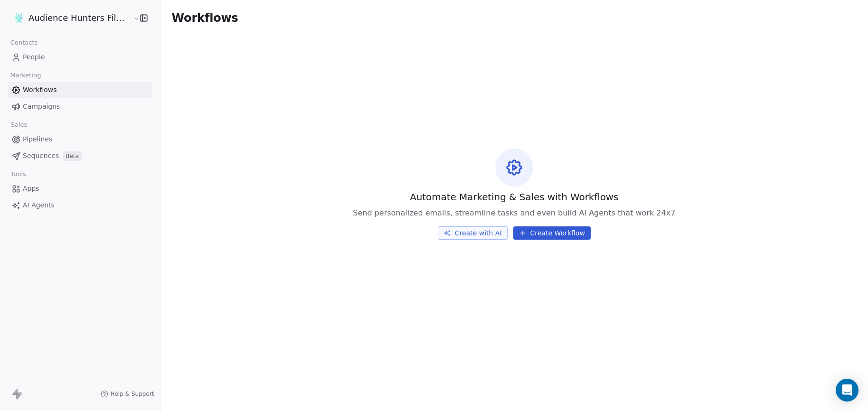  Describe the element at coordinates (19, 18) in the screenshot. I see `img: AHFF%20symbol.png` at that location.